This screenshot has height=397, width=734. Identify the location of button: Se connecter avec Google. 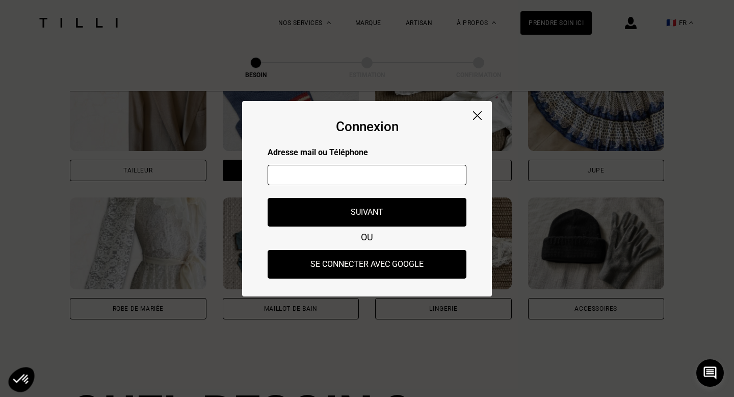
(367, 264).